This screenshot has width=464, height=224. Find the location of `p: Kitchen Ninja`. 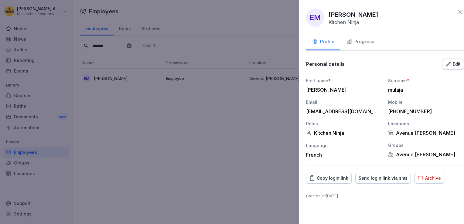

p: Kitchen Ninja is located at coordinates (344, 22).